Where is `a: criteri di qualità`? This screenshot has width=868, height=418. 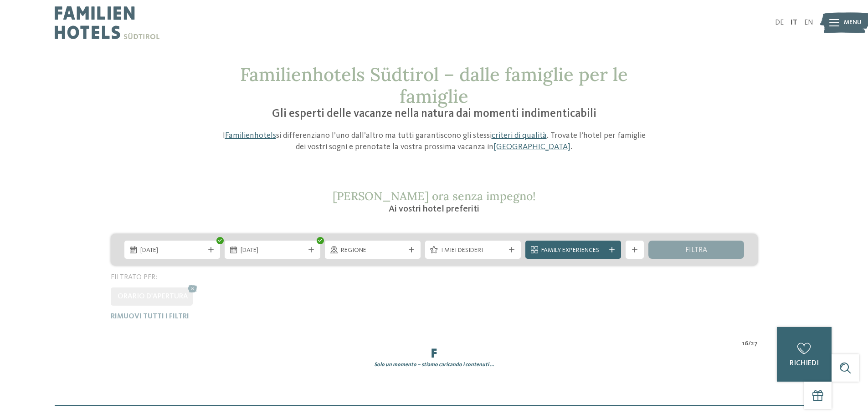 a: criteri di qualità is located at coordinates (519, 136).